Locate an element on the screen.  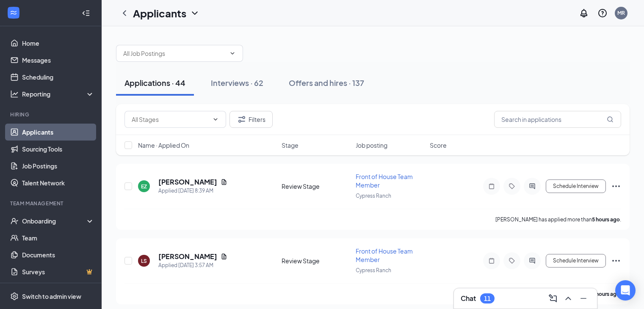
span: Job posting is located at coordinates (371, 145).